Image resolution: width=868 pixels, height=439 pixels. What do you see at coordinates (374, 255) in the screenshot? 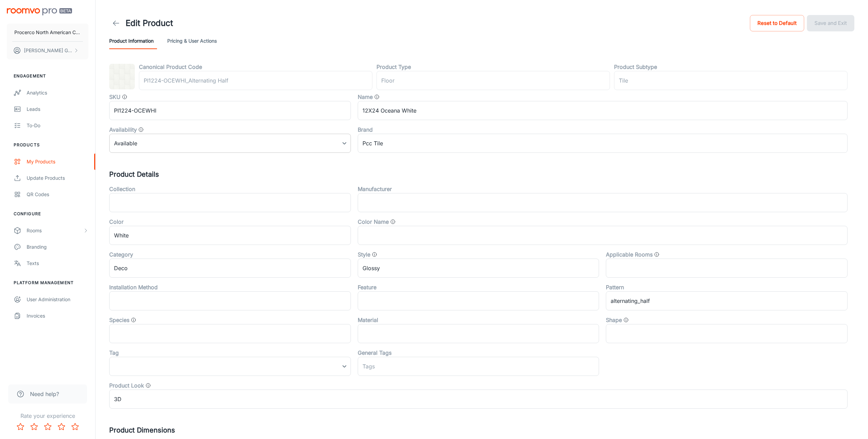
I see `svg: Product style, such as "Traditional" or "Minimalist"` at bounding box center [374, 255].